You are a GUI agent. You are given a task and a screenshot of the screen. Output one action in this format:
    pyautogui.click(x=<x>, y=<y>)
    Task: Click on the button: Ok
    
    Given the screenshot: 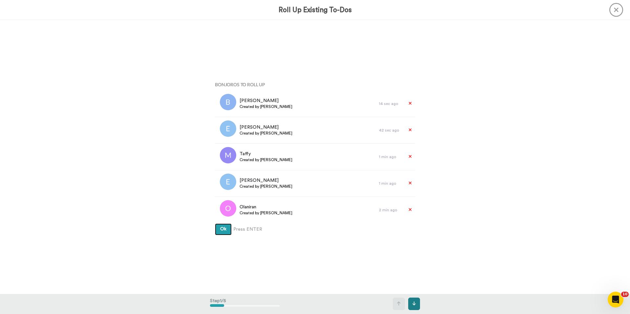 What is the action you would take?
    pyautogui.click(x=223, y=230)
    